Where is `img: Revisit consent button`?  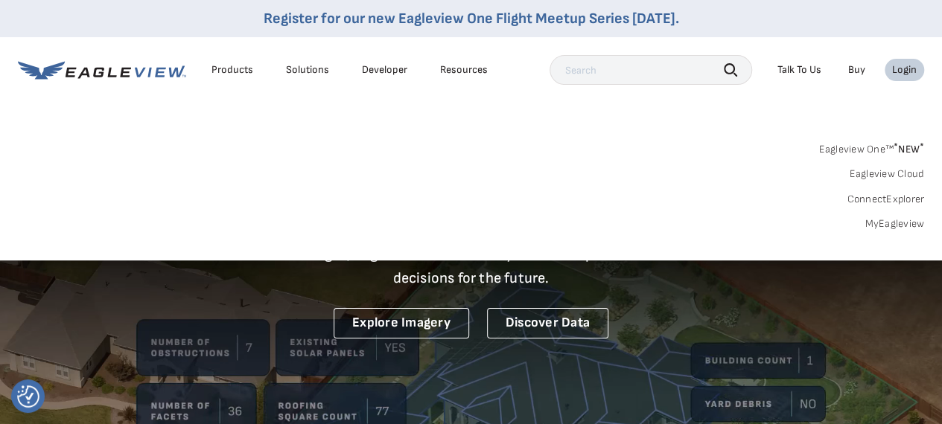 img: Revisit consent button is located at coordinates (28, 397).